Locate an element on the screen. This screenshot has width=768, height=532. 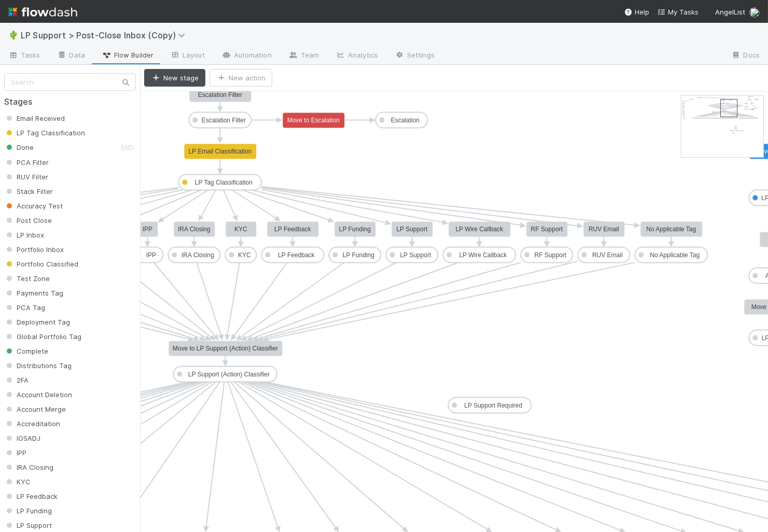
span: Distributions Tag is located at coordinates (38, 365).